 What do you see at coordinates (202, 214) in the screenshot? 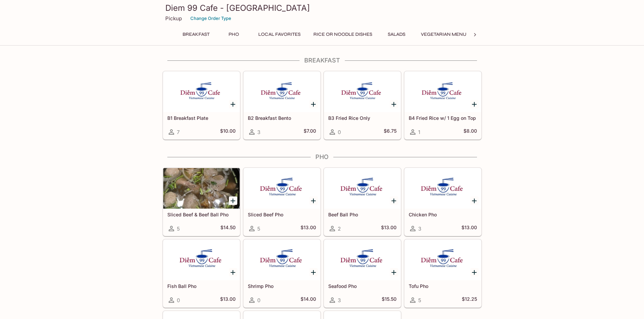
I see `h5: Sliced Beef & Beef Ball Pho` at bounding box center [202, 214].